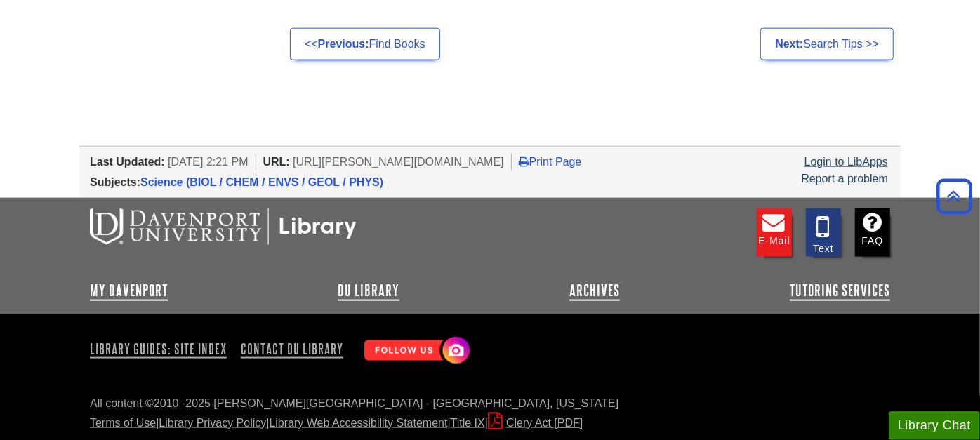 This screenshot has height=440, width=980. Describe the element at coordinates (115, 182) in the screenshot. I see `span: Subjects:` at that location.